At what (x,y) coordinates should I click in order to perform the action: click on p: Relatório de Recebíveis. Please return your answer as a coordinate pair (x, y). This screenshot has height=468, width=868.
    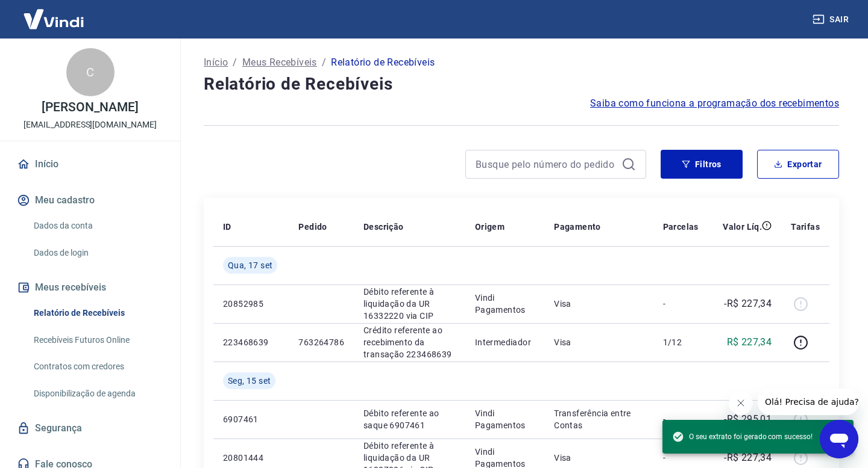
    Looking at the image, I should click on (383, 62).